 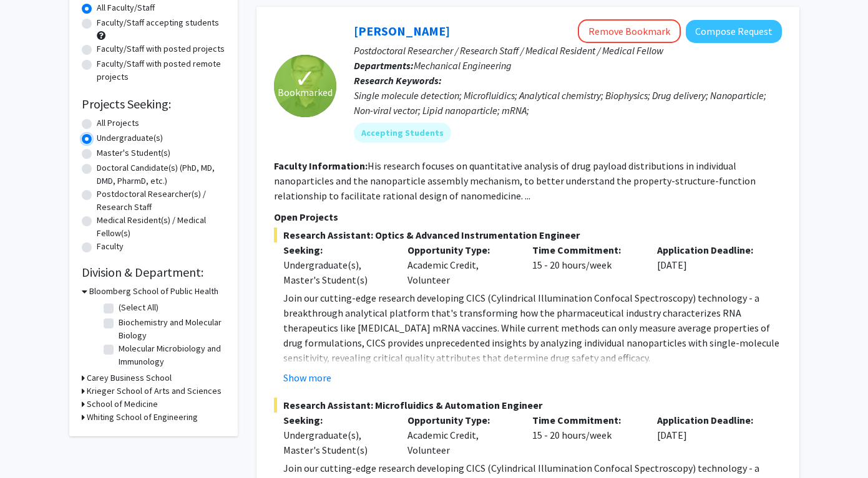 I want to click on label: Faculty/Staff with posted remote projects, so click(x=161, y=70).